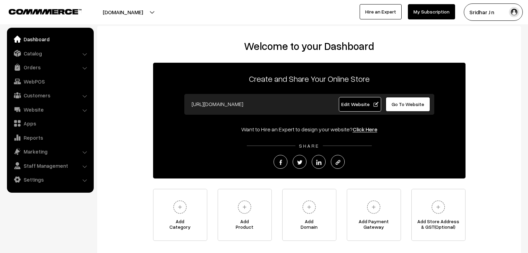  Describe the element at coordinates (50, 152) in the screenshot. I see `a: Marketing` at that location.